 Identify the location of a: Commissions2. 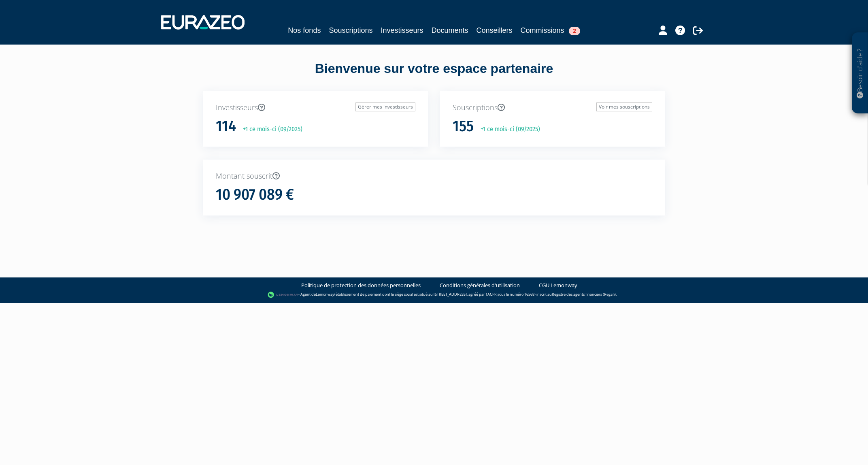
(550, 30).